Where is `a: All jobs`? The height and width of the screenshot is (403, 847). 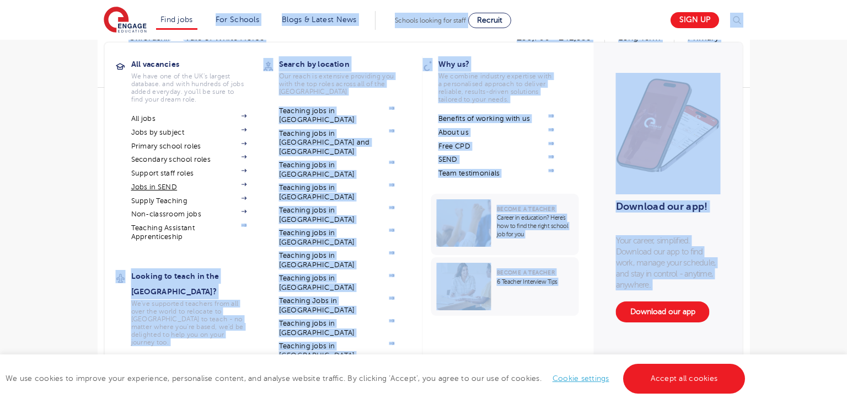 a: All jobs is located at coordinates (189, 119).